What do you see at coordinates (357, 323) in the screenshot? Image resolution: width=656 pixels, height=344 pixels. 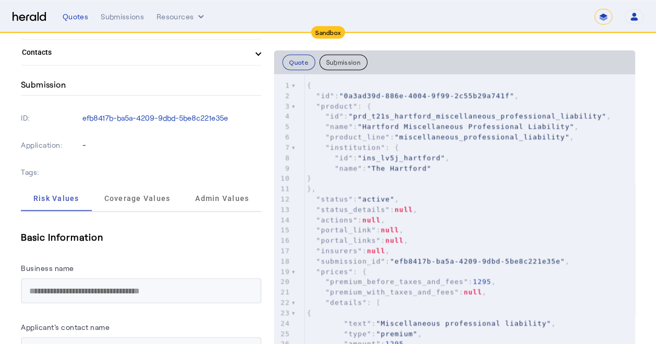 I see `span: "text"` at bounding box center [357, 323].